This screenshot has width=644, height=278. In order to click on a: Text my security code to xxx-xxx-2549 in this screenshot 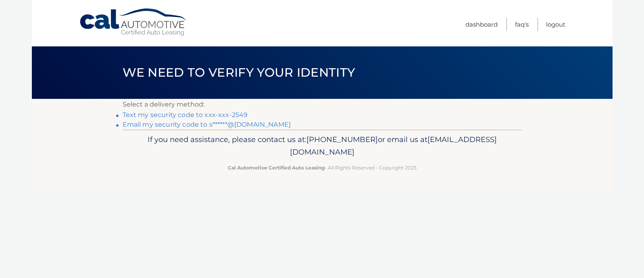, I will do `click(185, 115)`.